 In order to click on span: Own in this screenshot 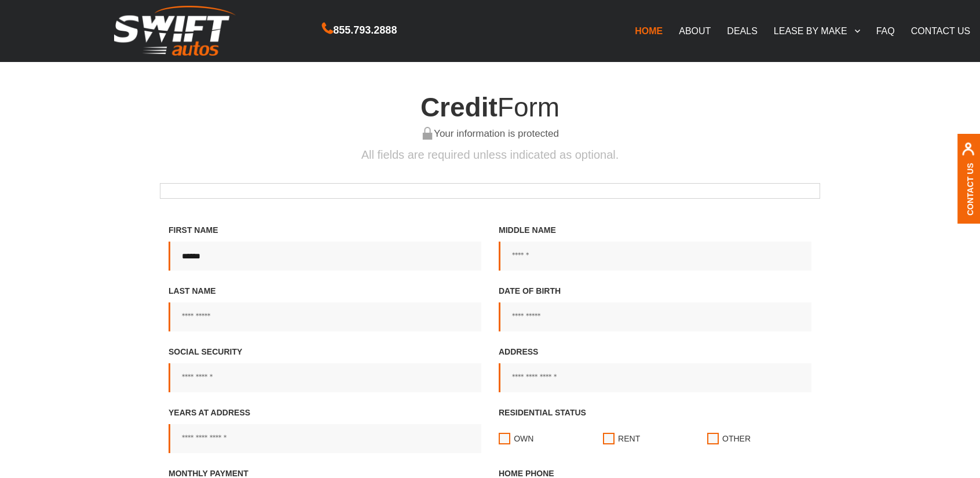, I will do `click(524, 438)`.